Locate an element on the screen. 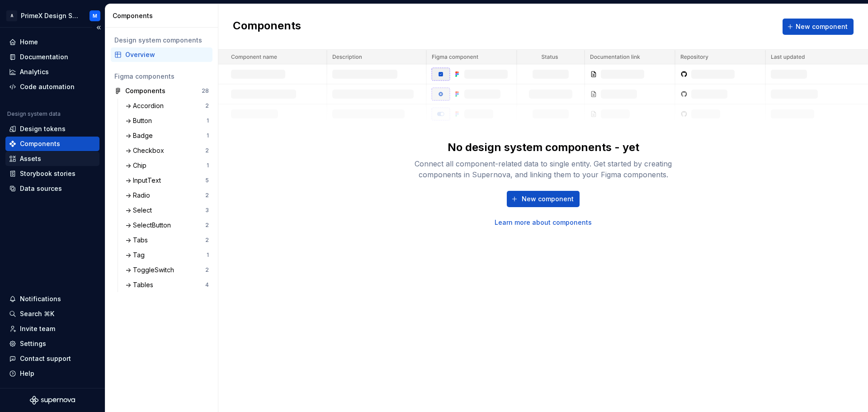 This screenshot has width=868, height=412. div: -> Tables is located at coordinates (141, 284).